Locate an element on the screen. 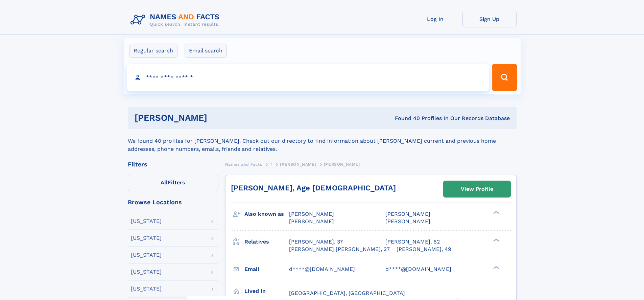 This screenshot has width=644, height=300. h3: Relatives is located at coordinates (267, 242).